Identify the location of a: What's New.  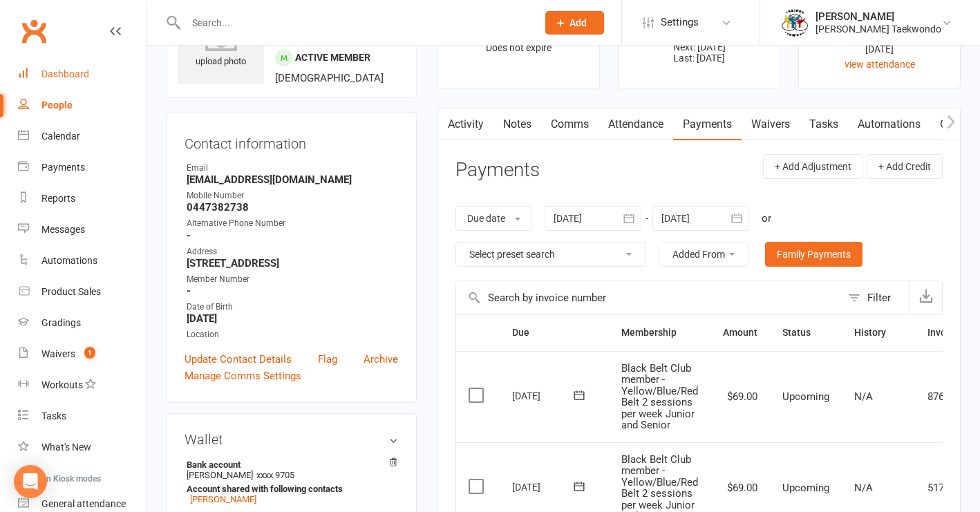
(82, 447).